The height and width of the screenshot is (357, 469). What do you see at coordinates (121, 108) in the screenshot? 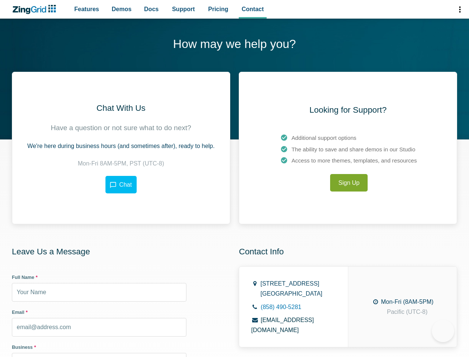
I see `h2: Chat With Us` at bounding box center [121, 108].